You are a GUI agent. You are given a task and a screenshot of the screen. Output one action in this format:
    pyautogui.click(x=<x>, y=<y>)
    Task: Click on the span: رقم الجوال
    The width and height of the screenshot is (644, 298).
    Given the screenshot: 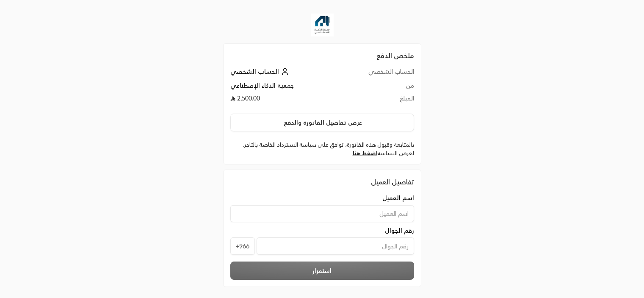 What is the action you would take?
    pyautogui.click(x=399, y=230)
    